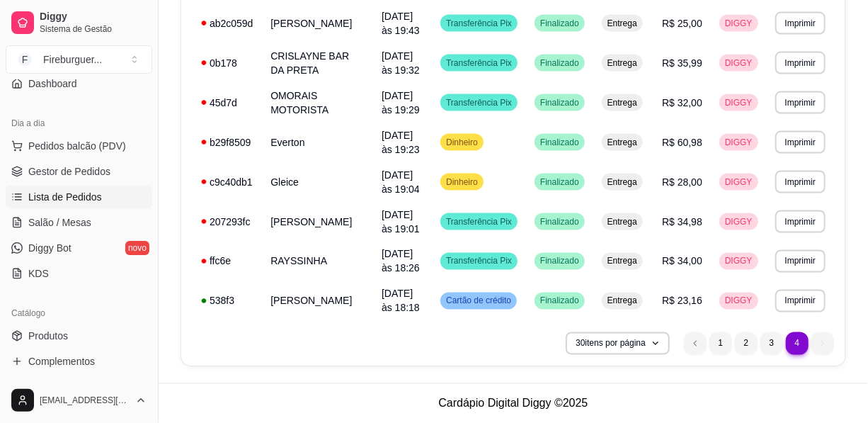  I want to click on span: Produtos, so click(48, 336).